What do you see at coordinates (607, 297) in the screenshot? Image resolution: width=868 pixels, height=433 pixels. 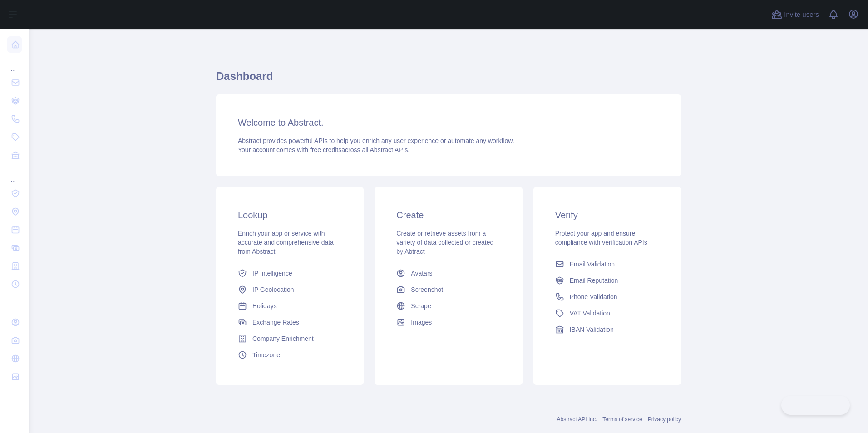 I see `a: Phone Validation` at bounding box center [607, 297].